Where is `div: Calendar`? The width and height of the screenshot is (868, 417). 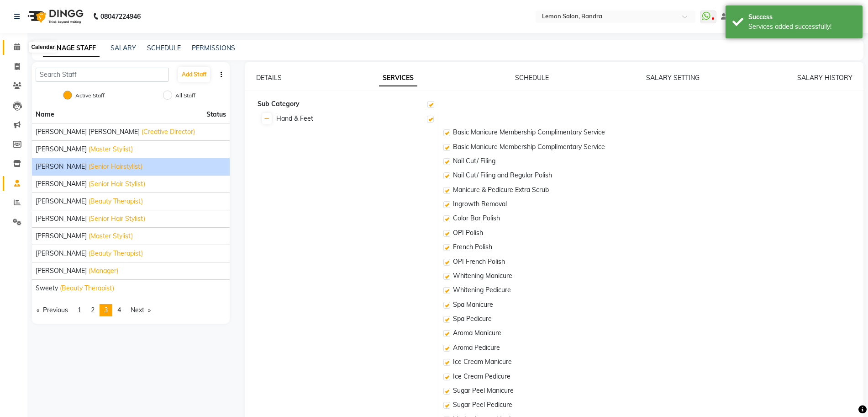
div: Calendar is located at coordinates (42, 47).